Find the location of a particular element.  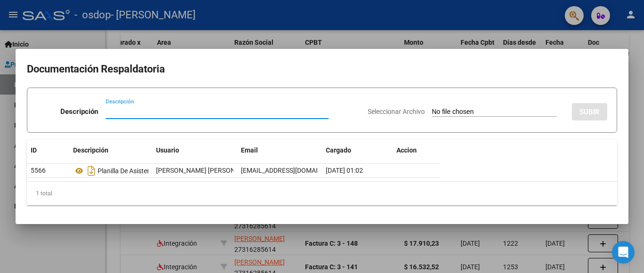

span: SUBIR is located at coordinates (589, 112).